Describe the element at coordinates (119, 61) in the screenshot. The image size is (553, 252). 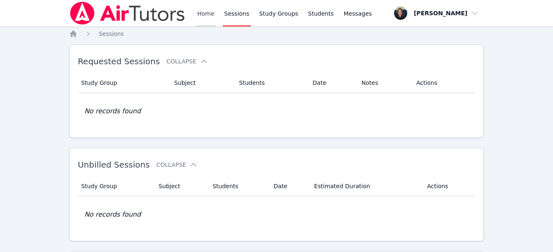
I see `span: Requested Sessions` at that location.